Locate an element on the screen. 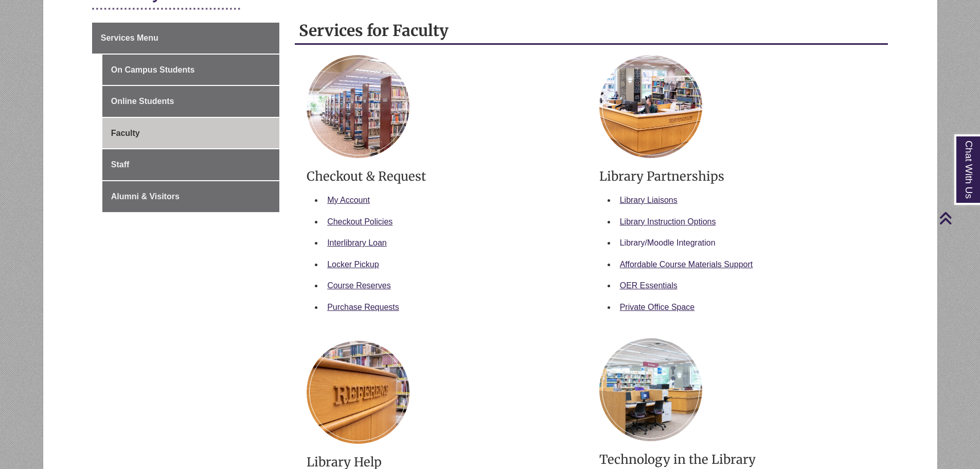 Image resolution: width=980 pixels, height=469 pixels. a: Interlibrary Loan is located at coordinates (357, 243).